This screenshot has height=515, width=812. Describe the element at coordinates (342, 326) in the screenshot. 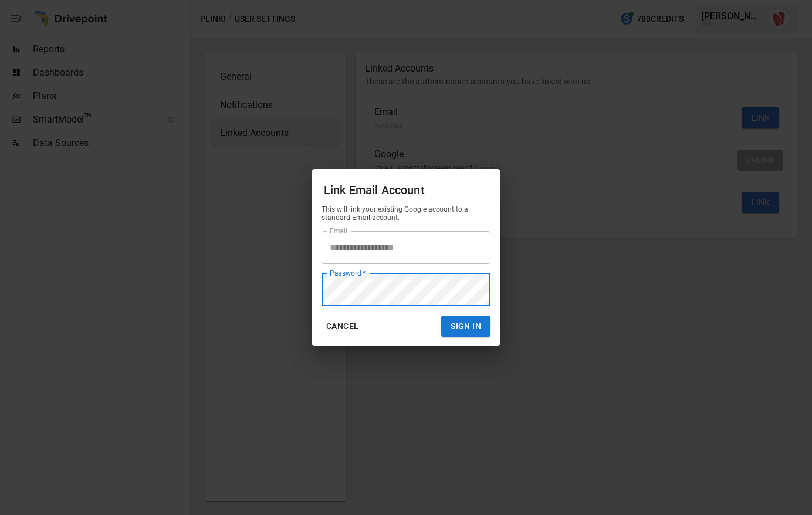

I see `button: Cancel` at that location.